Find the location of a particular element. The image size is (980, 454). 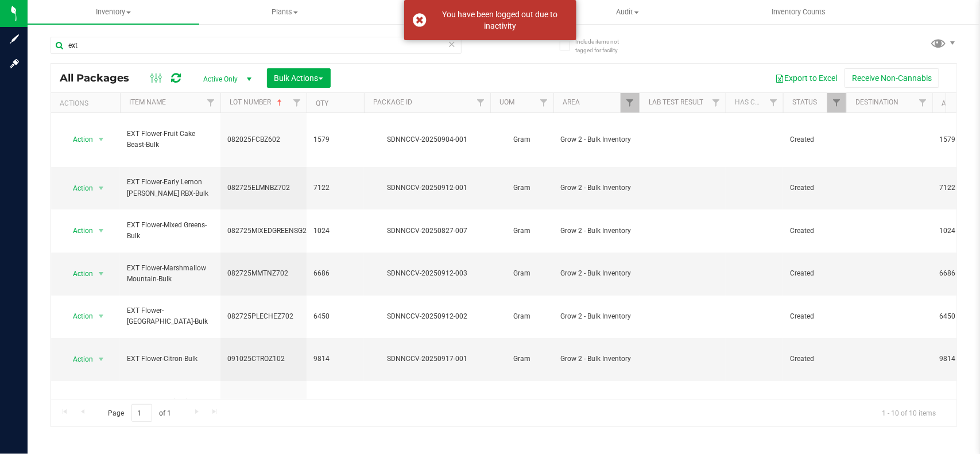

div: SDNNCCV-20250917-002 is located at coordinates (427, 402).